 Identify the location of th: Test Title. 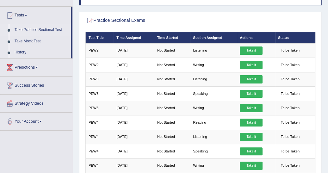
(99, 38).